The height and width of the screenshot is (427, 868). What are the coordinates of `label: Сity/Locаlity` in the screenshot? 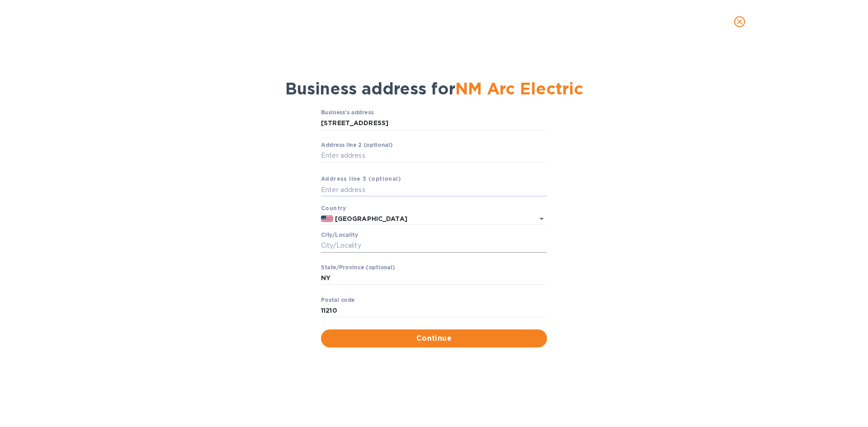 It's located at (340, 235).